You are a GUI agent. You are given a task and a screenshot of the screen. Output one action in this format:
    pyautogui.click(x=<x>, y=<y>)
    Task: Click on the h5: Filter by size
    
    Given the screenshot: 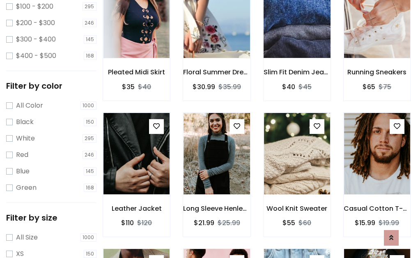 What is the action you would take?
    pyautogui.click(x=51, y=217)
    